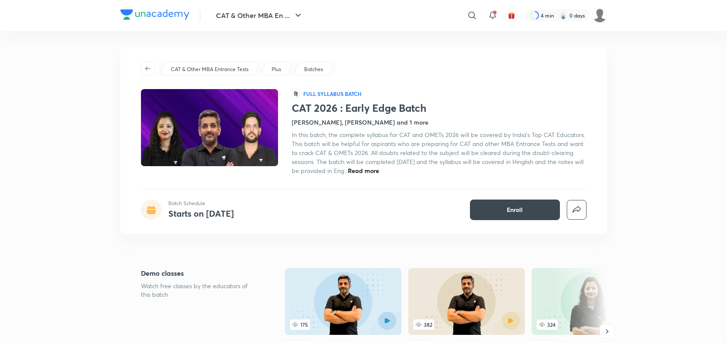 The height and width of the screenshot is (343, 727). What do you see at coordinates (155, 15) in the screenshot?
I see `img: Company Logo` at bounding box center [155, 15].